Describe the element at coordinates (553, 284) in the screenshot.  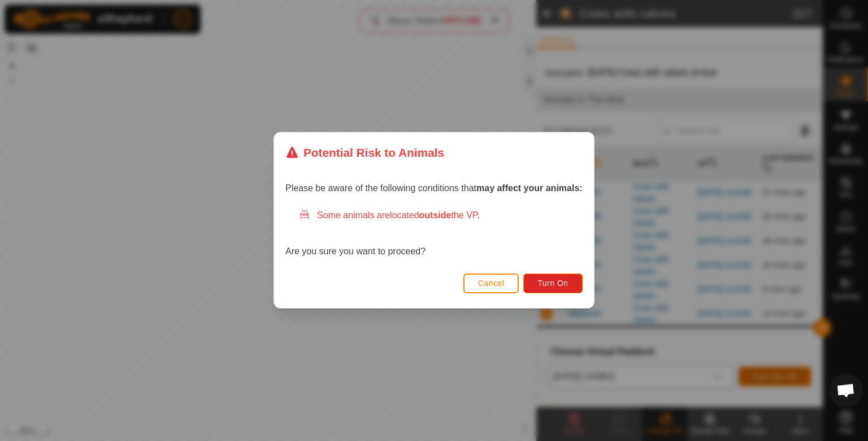
I see `span: Turn On` at that location.